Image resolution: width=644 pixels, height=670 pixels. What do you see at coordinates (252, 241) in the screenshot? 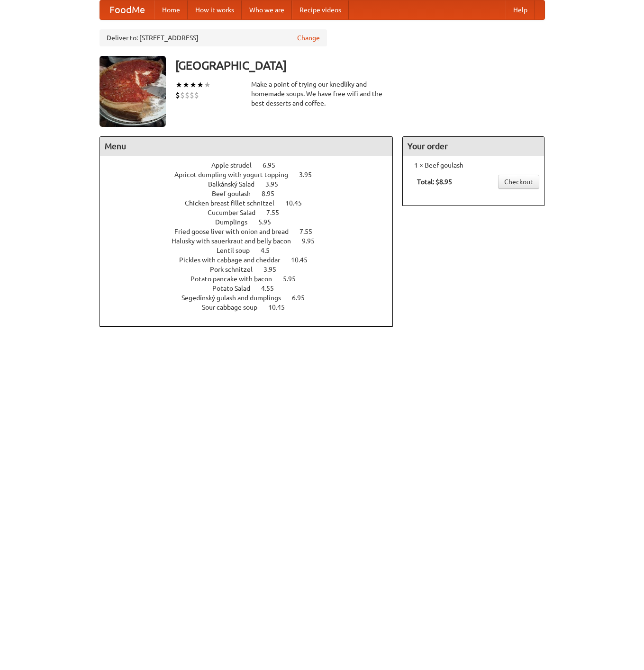
I see `a: Halusky with sauerkraut and belly bacon 9.95` at bounding box center [252, 241].